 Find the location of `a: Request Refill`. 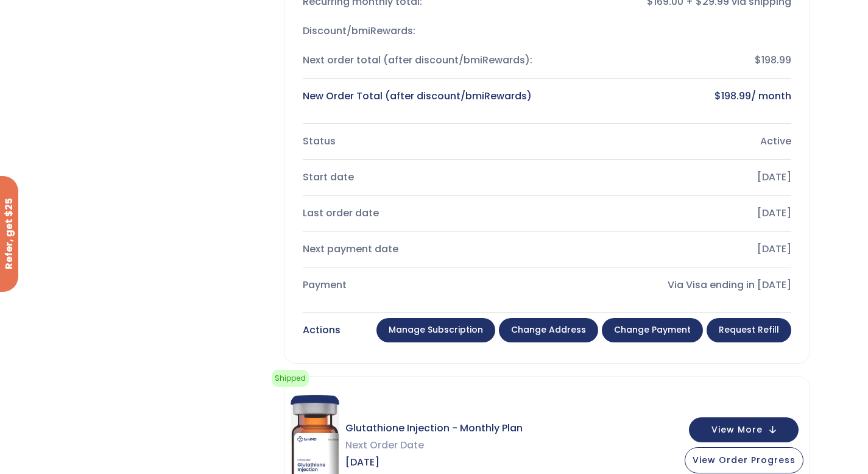

a: Request Refill is located at coordinates (749, 330).